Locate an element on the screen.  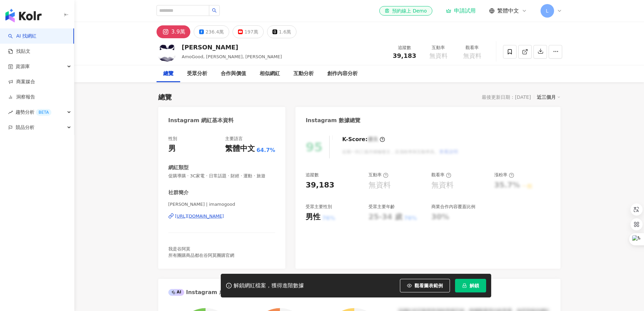
span: 觀看圖表範例 is located at coordinates (429, 285).